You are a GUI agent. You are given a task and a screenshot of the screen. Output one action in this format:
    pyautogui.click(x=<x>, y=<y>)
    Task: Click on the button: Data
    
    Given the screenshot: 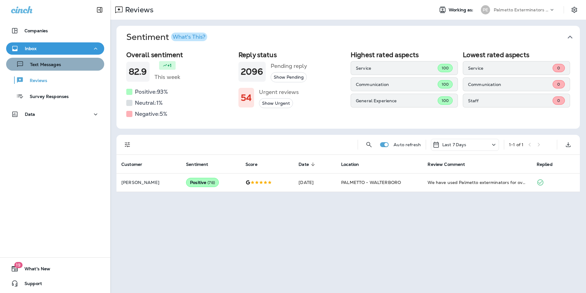 What is the action you would take?
    pyautogui.click(x=55, y=114)
    